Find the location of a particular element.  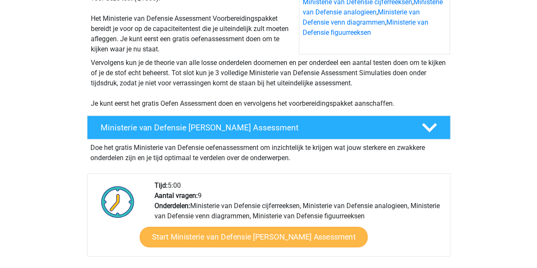

img: Klok is located at coordinates (118, 202).